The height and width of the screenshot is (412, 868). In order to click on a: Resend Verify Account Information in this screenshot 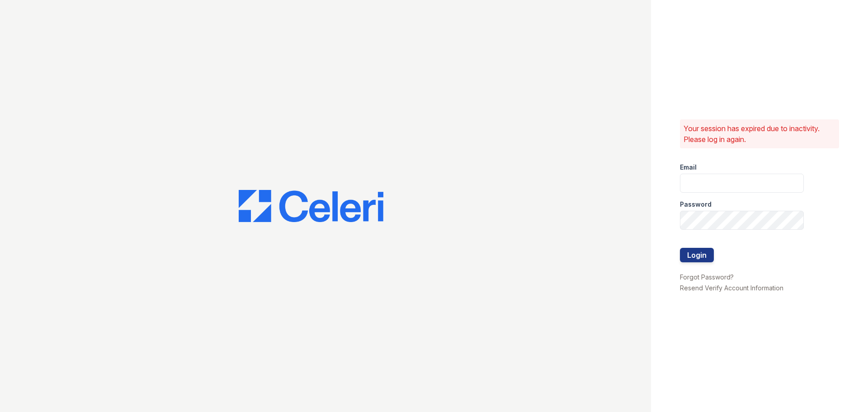, I will do `click(732, 288)`.